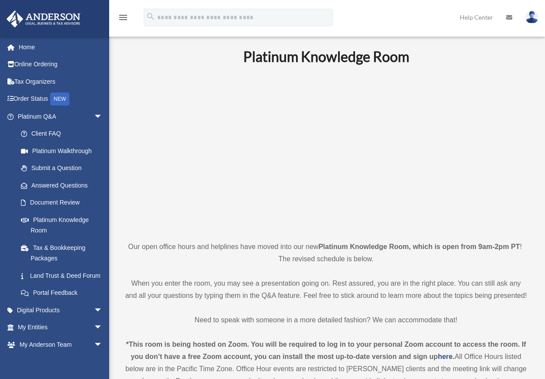 The image size is (545, 379). I want to click on a: Land Trust & Deed Forum, so click(64, 276).